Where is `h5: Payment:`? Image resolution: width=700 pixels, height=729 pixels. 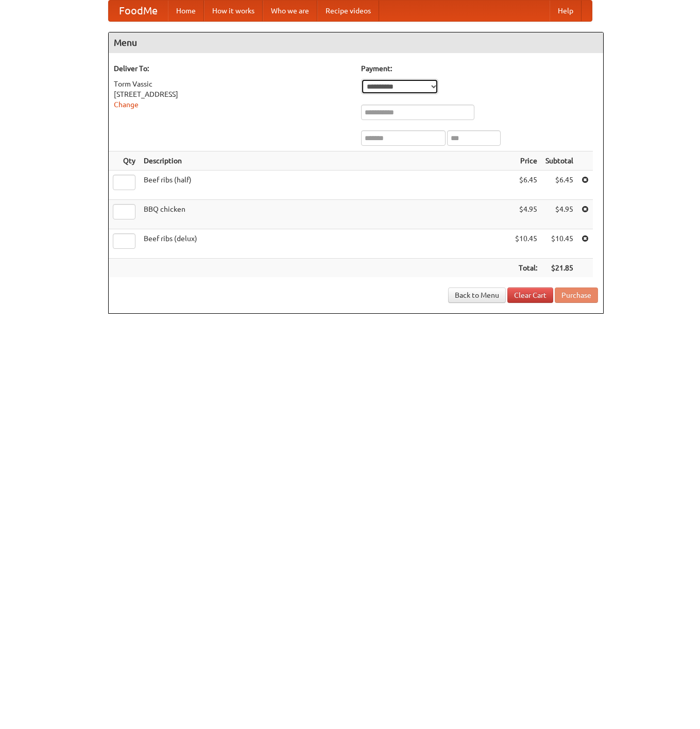 h5: Payment: is located at coordinates (480, 68).